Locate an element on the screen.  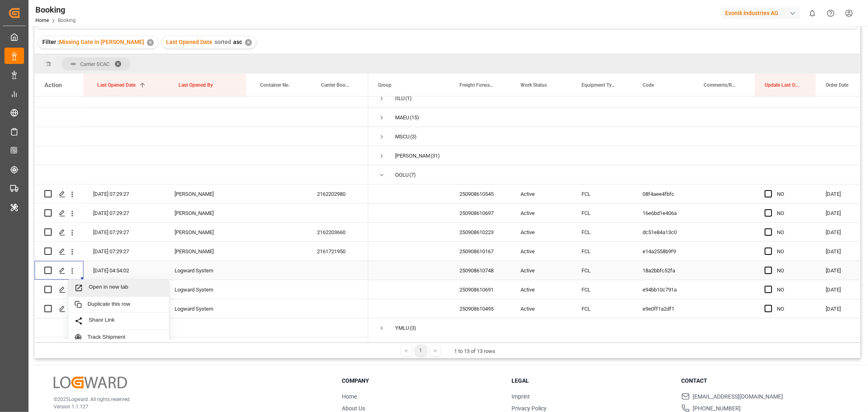
div: 1 is located at coordinates (421, 351).